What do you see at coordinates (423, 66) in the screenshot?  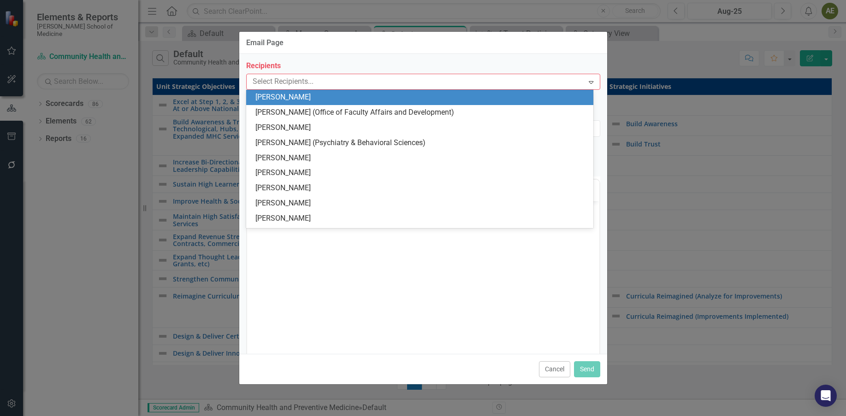 I see `label: Recipients` at bounding box center [423, 66].